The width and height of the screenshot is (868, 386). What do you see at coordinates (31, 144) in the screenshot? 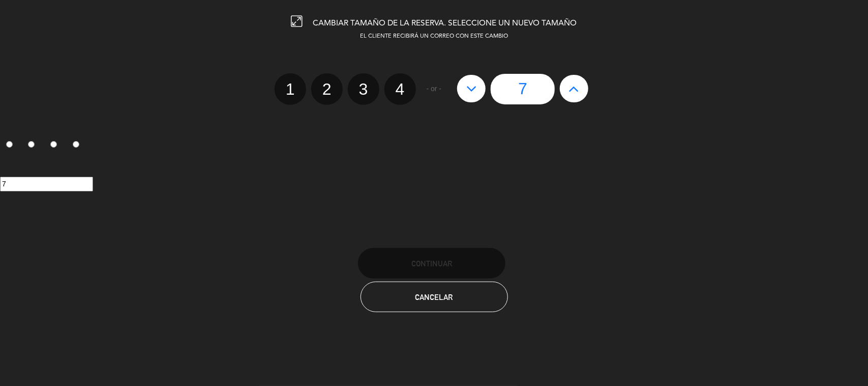
I see `input: 2` at bounding box center [31, 144].